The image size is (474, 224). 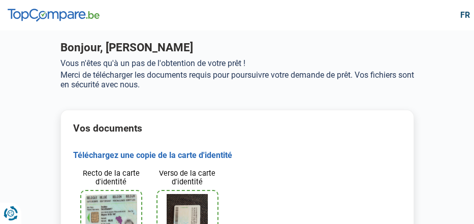 I want to click on p: Vous n'êtes qu'à un pas de l'obtention de votre prêt !, so click(x=237, y=63).